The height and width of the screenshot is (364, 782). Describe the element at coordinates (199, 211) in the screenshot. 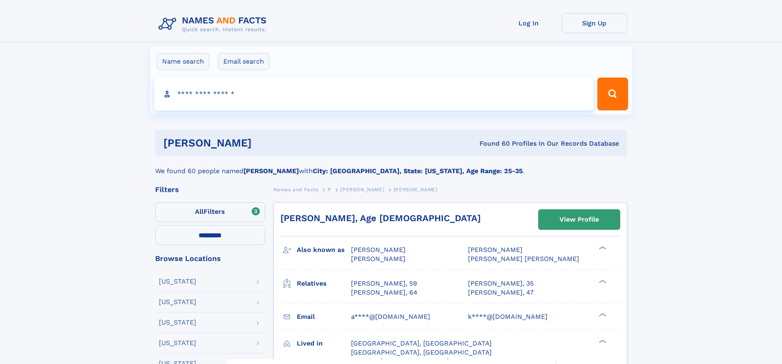

I see `span: All` at that location.